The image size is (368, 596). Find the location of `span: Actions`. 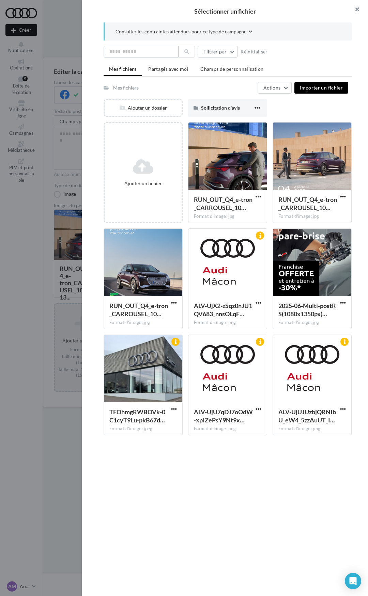

span: Actions is located at coordinates (272, 88).